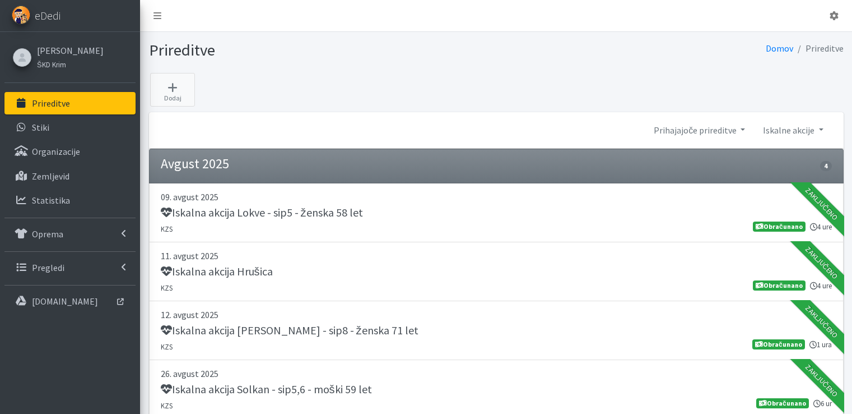 The width and height of the screenshot is (852, 414). I want to click on p: Prireditve, so click(51, 103).